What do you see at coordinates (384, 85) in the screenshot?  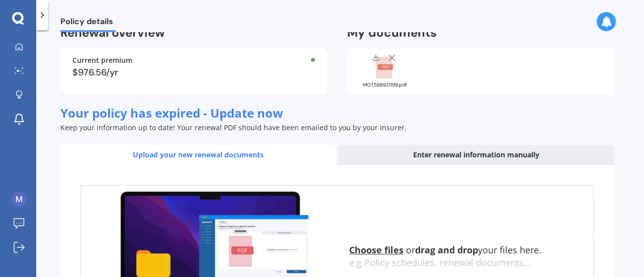 I see `div: MOT588921199.pdf` at bounding box center [384, 85].